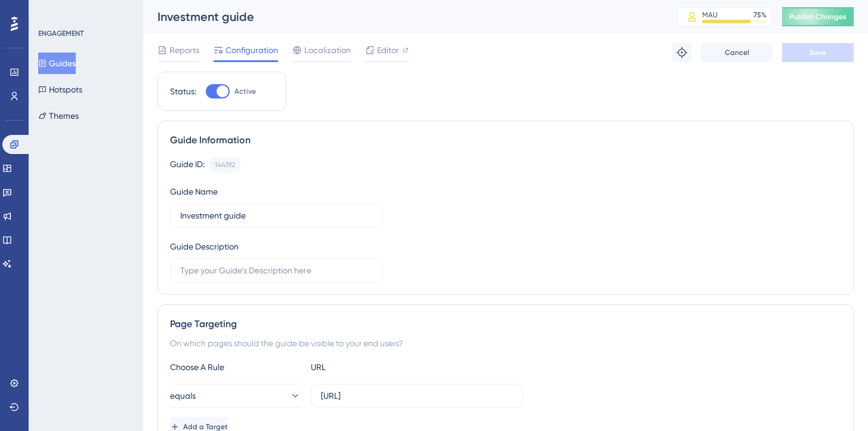 Image resolution: width=868 pixels, height=431 pixels. Describe the element at coordinates (252, 50) in the screenshot. I see `span: Configuration` at that location.